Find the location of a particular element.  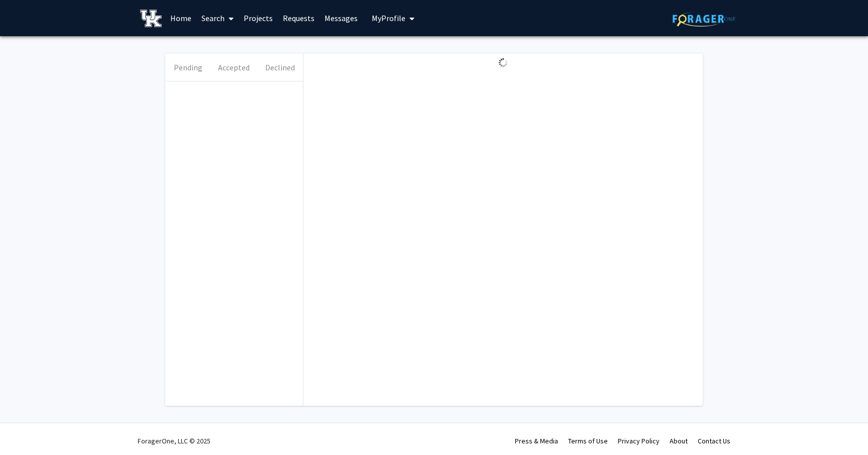

button: Accepted is located at coordinates (234, 67).